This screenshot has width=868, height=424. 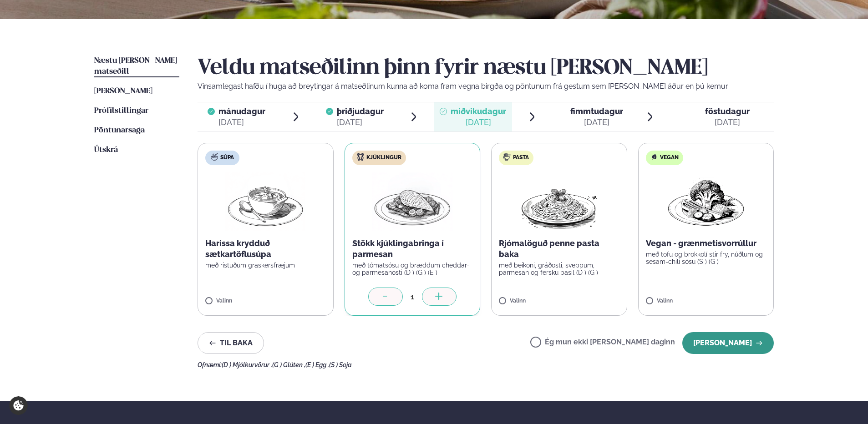 What do you see at coordinates (559, 269) in the screenshot?
I see `p: með beikoni, gráðosti, sveppum, parmesan og fersku basil (D ) (G )` at bounding box center [559, 269].